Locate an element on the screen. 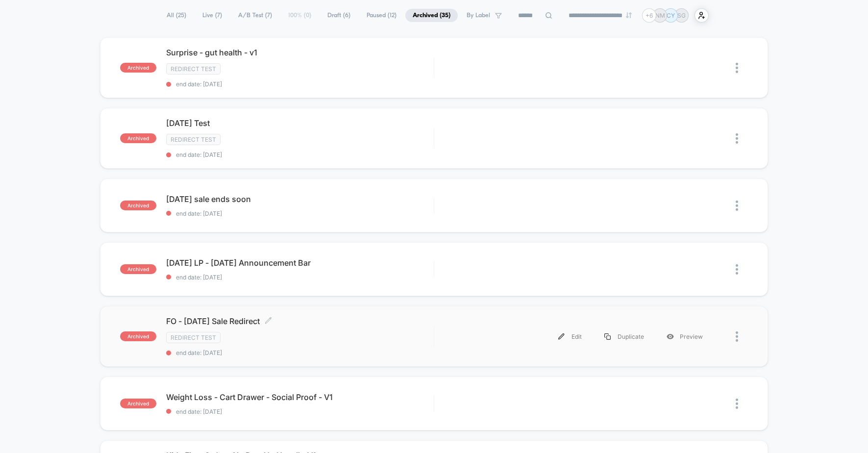 Image resolution: width=868 pixels, height=453 pixels. span: Draft ( 6 ) is located at coordinates (339, 15).